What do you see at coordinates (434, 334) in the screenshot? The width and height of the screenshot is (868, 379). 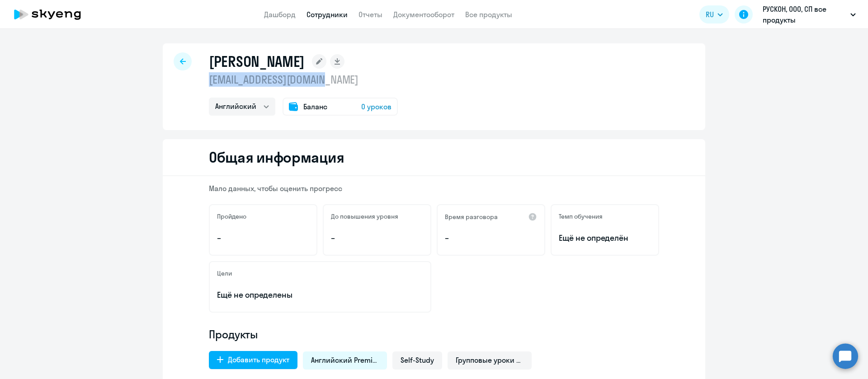 I see `h4: Продукты` at bounding box center [434, 334].